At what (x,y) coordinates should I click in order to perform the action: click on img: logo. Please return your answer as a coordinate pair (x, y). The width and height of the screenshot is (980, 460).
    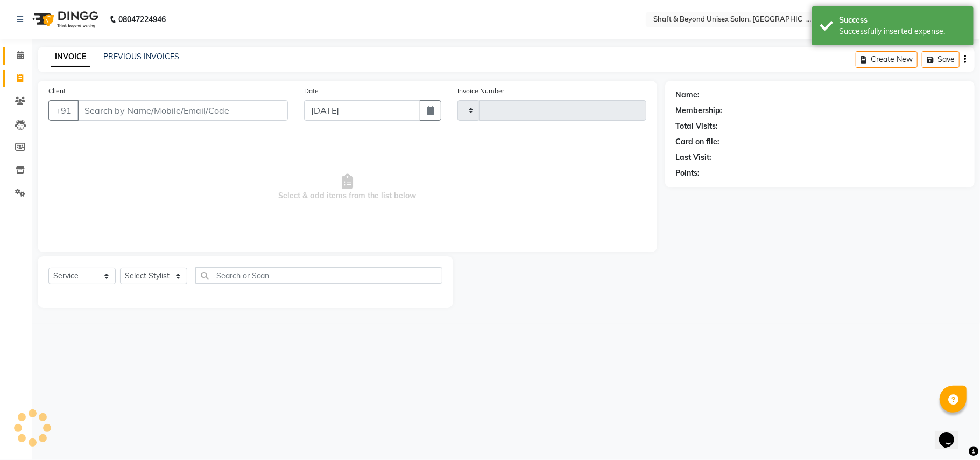
    Looking at the image, I should click on (64, 19).